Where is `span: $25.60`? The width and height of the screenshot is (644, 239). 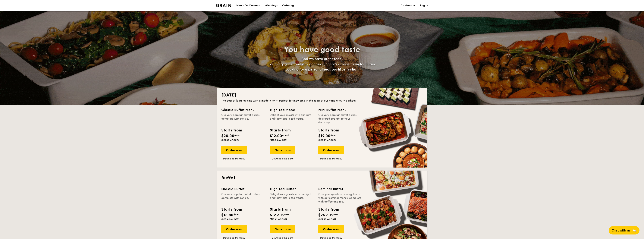 span: $25.60 is located at coordinates (324, 215).